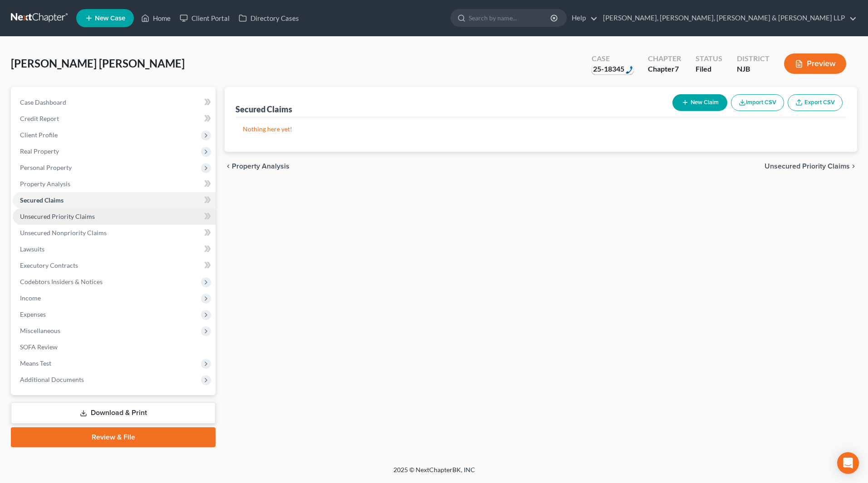 The width and height of the screenshot is (868, 483). What do you see at coordinates (61, 281) in the screenshot?
I see `span: Codebtors Insiders & Notices` at bounding box center [61, 281].